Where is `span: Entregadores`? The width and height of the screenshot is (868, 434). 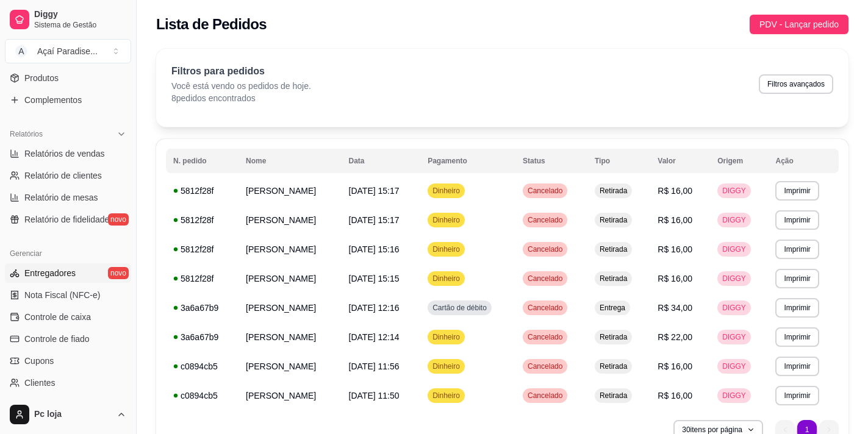
span: Entregadores is located at coordinates (50, 273).